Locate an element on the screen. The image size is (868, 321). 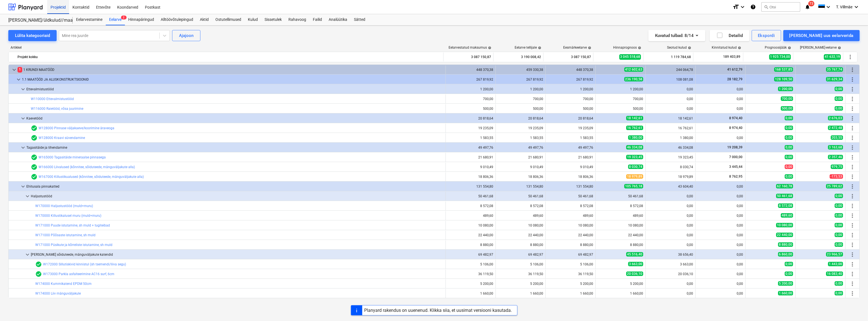
span: 8 572,08 is located at coordinates (786, 205).